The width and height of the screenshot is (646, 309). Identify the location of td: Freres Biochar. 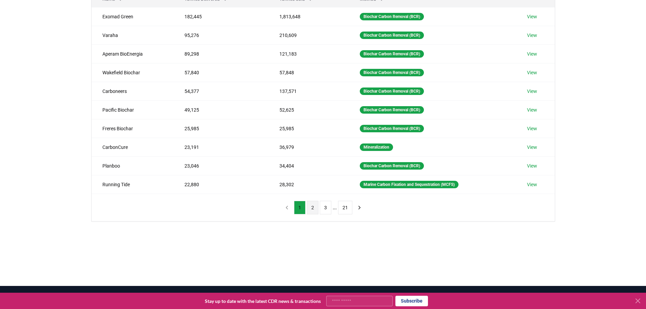
(133, 128).